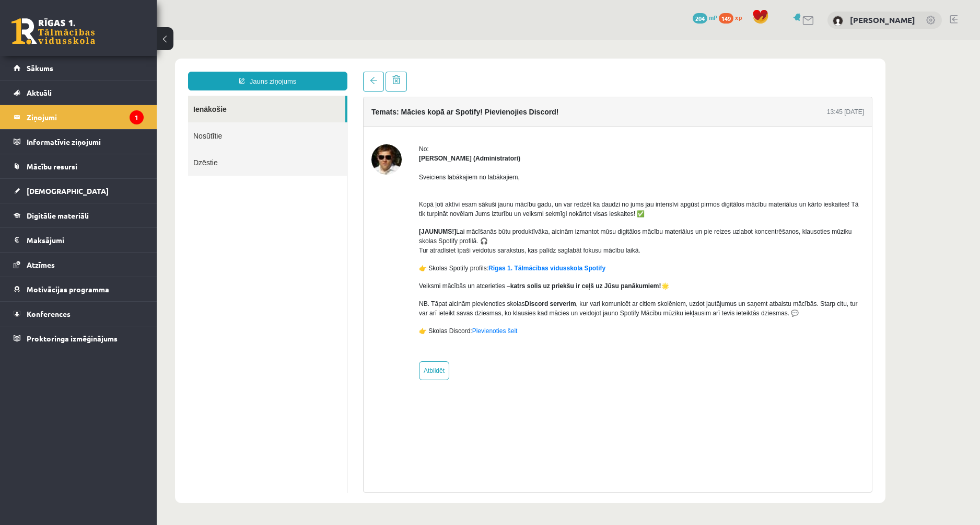 The height and width of the screenshot is (525, 980). What do you see at coordinates (49, 314) in the screenshot?
I see `span: Konferences` at bounding box center [49, 314].